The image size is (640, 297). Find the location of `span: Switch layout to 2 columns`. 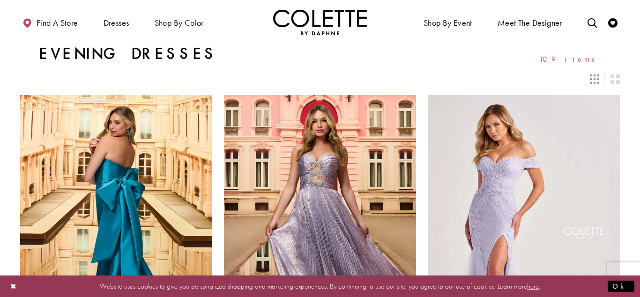

span: Switch layout to 2 columns is located at coordinates (615, 79).